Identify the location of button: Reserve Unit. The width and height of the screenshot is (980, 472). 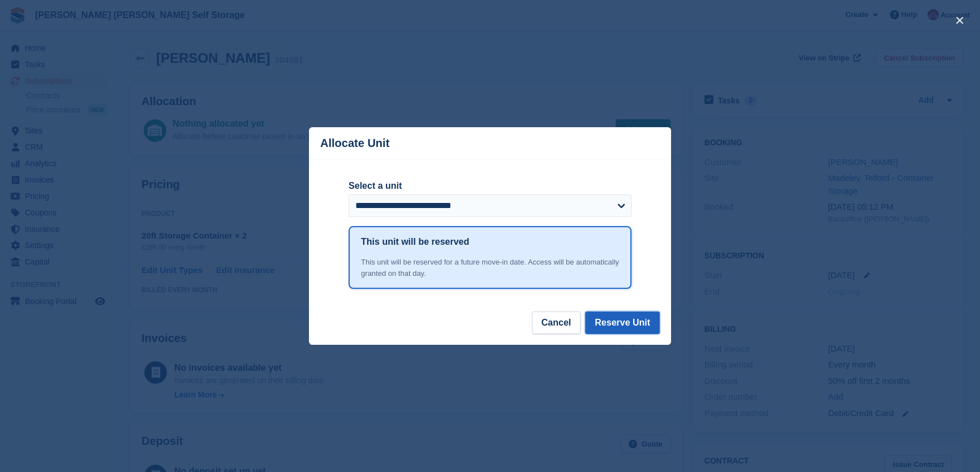
(622, 323).